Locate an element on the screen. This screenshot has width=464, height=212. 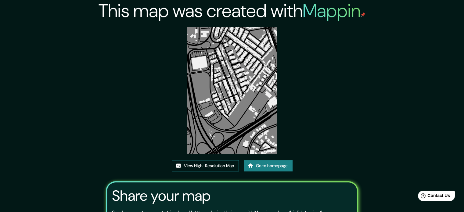
img: mappin-pin is located at coordinates (363, 15).